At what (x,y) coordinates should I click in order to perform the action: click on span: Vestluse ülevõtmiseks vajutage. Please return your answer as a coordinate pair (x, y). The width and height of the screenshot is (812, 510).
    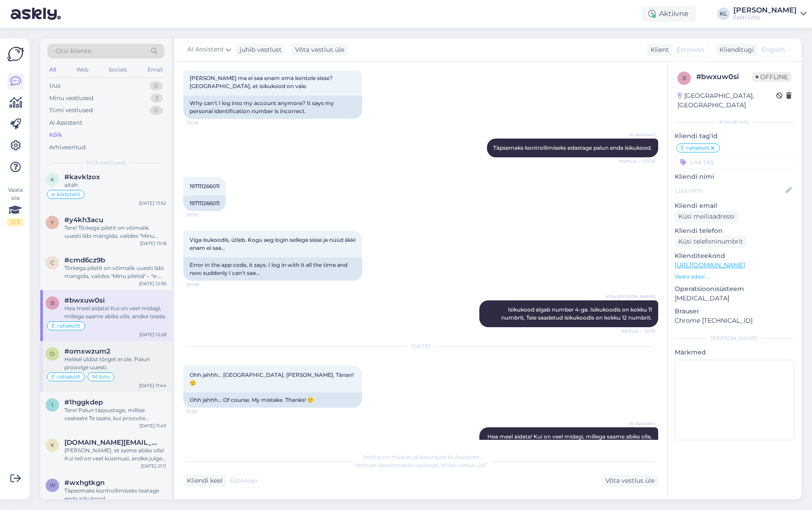
    Looking at the image, I should click on (420, 465).